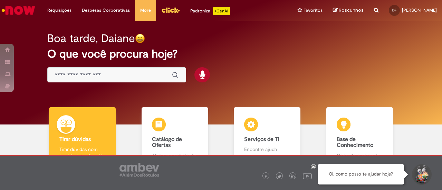 The width and height of the screenshot is (442, 190). Describe the element at coordinates (82, 153) in the screenshot. I see `p: Tirar dúvidas com Lupi Assist e Gen Ai` at that location.